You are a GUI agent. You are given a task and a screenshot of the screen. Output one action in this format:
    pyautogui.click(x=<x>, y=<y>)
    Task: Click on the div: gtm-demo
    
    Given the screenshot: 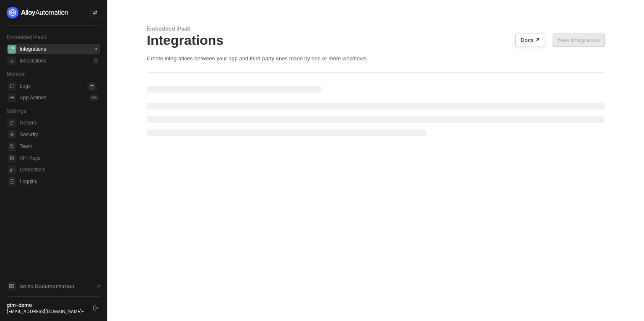 What is the action you would take?
    pyautogui.click(x=46, y=305)
    